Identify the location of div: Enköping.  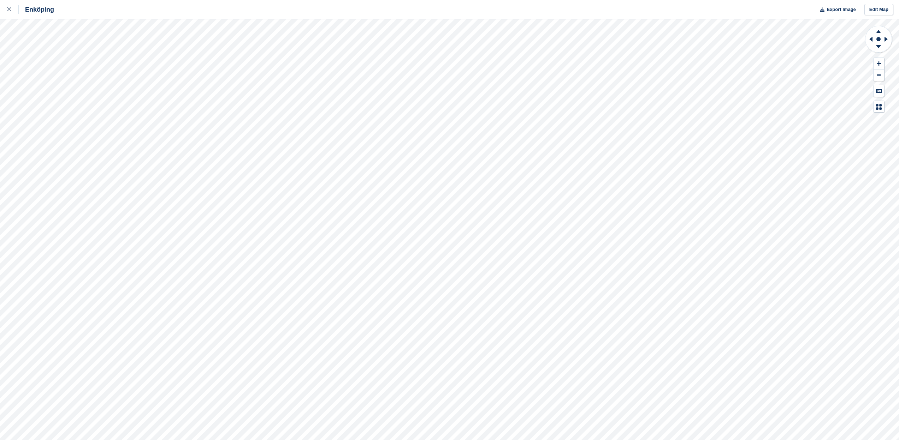
(36, 10).